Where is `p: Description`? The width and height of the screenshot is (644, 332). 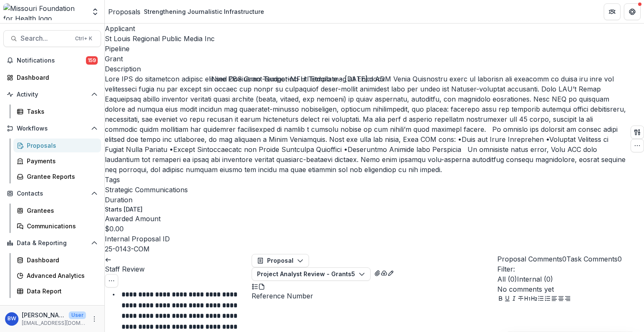 p: Description is located at coordinates (366, 69).